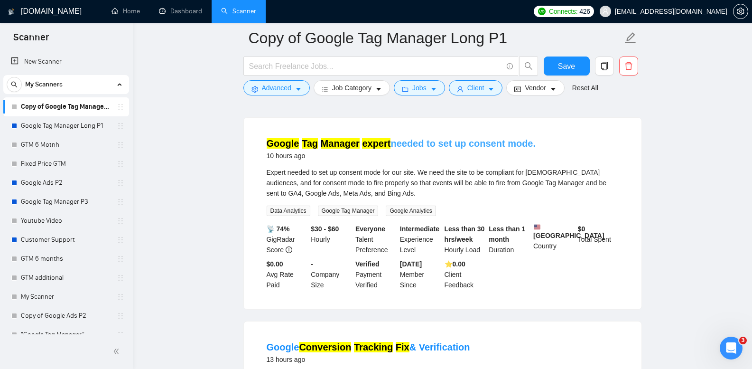  What do you see at coordinates (419, 88) in the screenshot?
I see `button: folderJobscaret-down` at bounding box center [419, 88].